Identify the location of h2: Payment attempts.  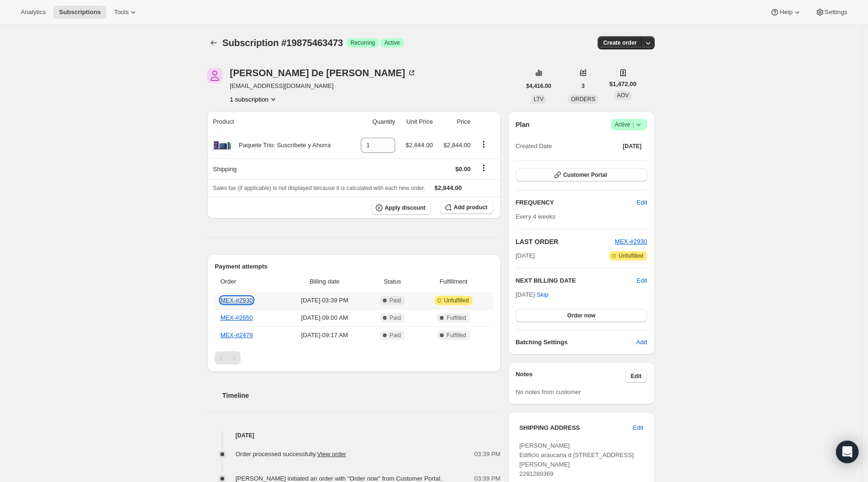
(353, 267).